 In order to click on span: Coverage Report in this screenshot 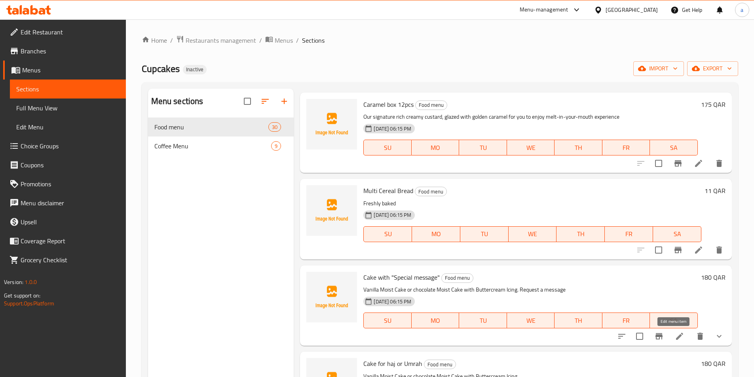, I will do `click(70, 241)`.